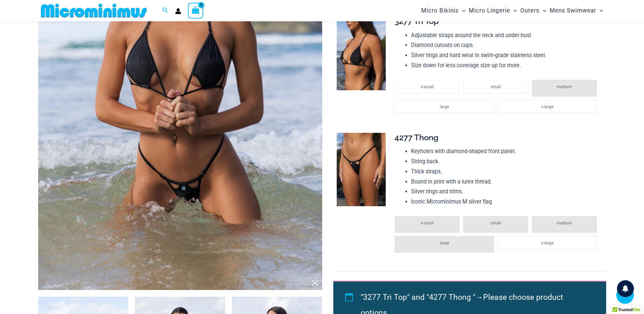  I want to click on li: String back., so click(506, 162).